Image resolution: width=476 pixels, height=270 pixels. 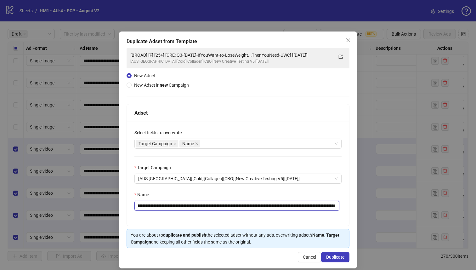 I want to click on span: New Adset, so click(x=145, y=76).